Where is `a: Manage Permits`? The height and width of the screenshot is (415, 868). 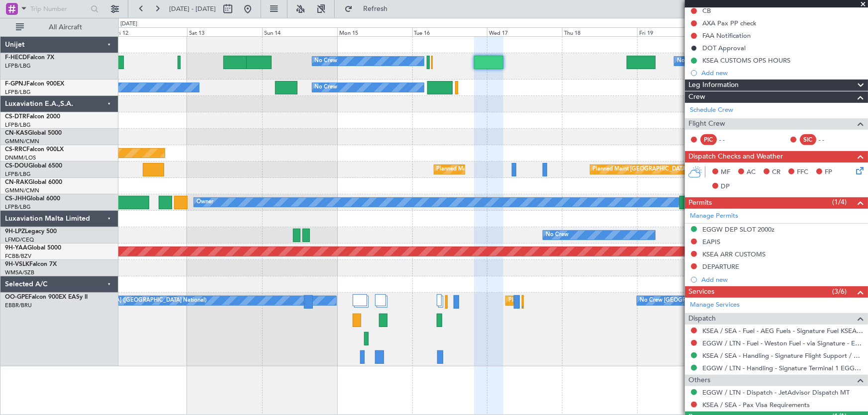
a: Manage Permits is located at coordinates (714, 216).